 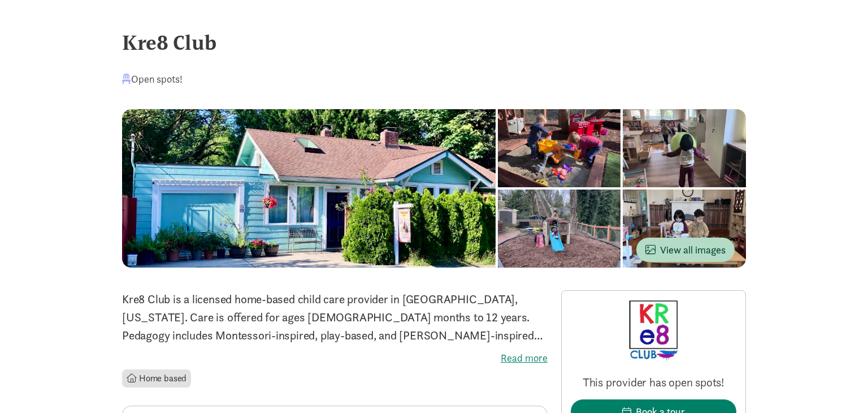 I want to click on label: Read more, so click(x=335, y=358).